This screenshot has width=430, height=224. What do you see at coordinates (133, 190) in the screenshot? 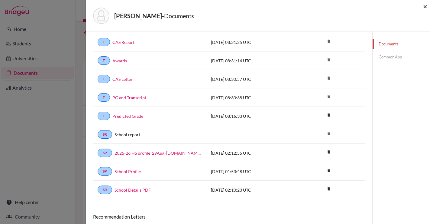
I see `a: School Details PDF` at bounding box center [133, 190].